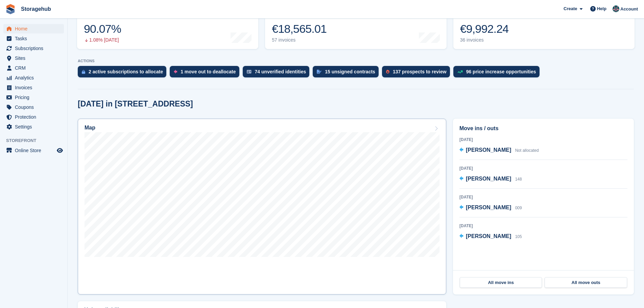 This screenshot has width=644, height=308. What do you see at coordinates (35, 117) in the screenshot?
I see `span: Protection` at bounding box center [35, 117].